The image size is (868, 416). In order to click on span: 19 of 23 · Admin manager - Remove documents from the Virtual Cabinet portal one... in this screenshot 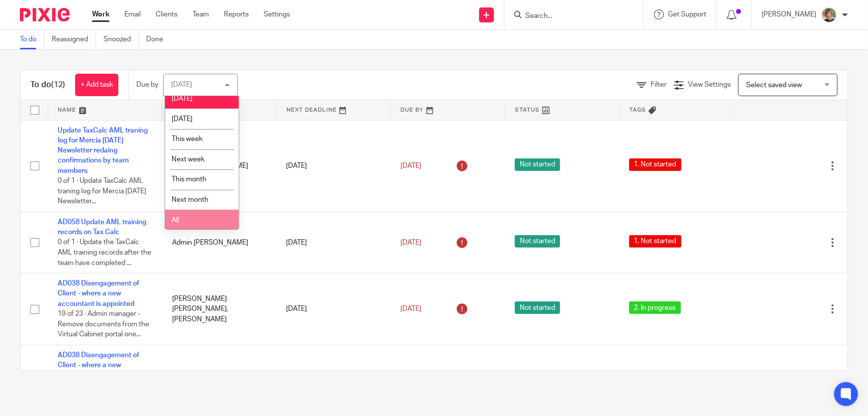, I will do `click(103, 324)`.